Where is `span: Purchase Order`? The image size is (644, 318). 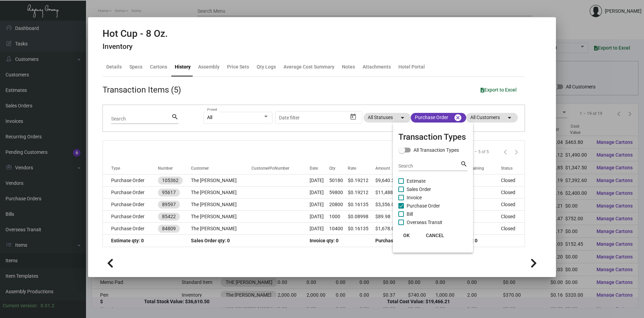 span: Purchase Order is located at coordinates (423, 206).